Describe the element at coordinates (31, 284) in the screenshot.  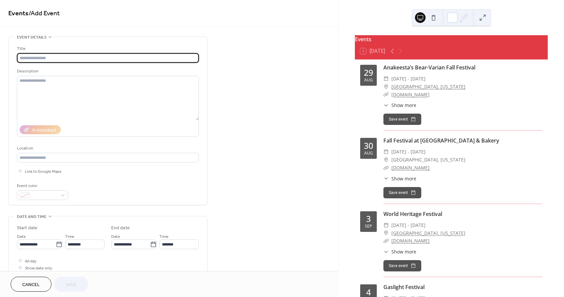
I see `a: Cancel` at that location.